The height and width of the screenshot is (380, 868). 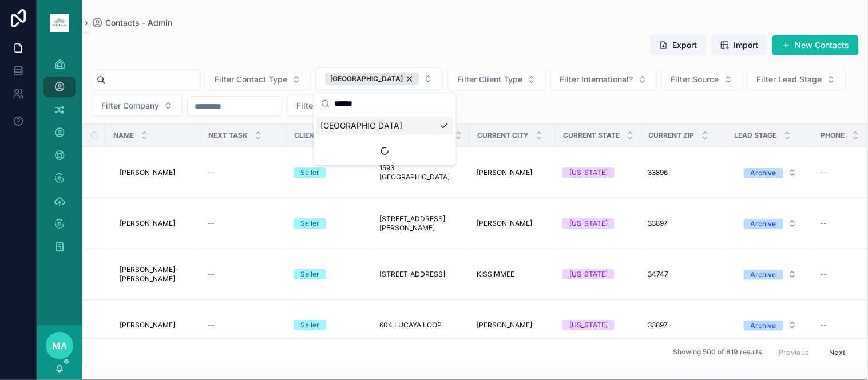 I want to click on a: 34747, so click(x=684, y=274).